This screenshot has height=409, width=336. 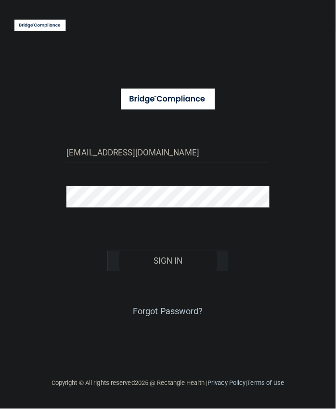 I want to click on a: Privacy Policy, so click(x=226, y=383).